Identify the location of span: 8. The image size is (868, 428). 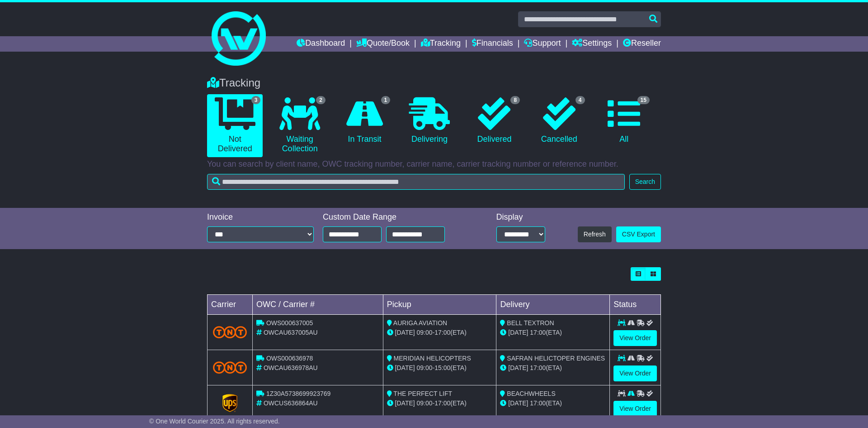
(515, 100).